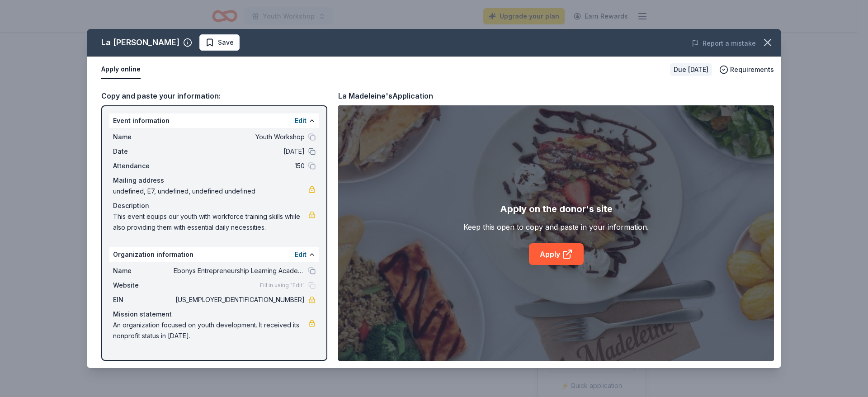 This screenshot has height=397, width=868. I want to click on span: Requirements, so click(752, 70).